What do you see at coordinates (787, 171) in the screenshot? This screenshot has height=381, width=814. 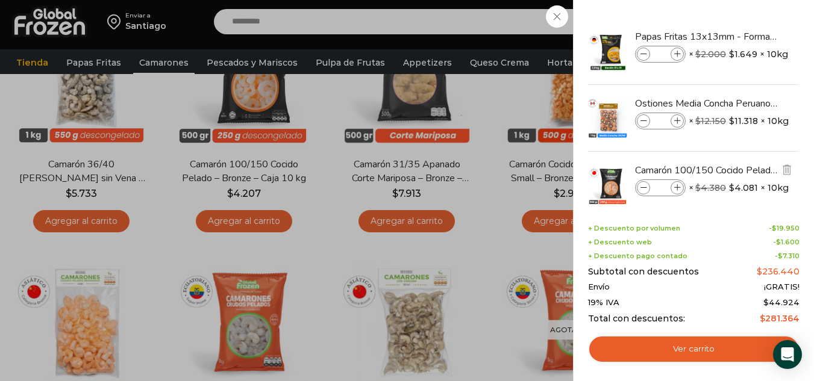 I see `a: Eliminar Camarón 100/150 Cocido Pelado - Bronze - Caja 10 kg del carrito` at bounding box center [787, 171].